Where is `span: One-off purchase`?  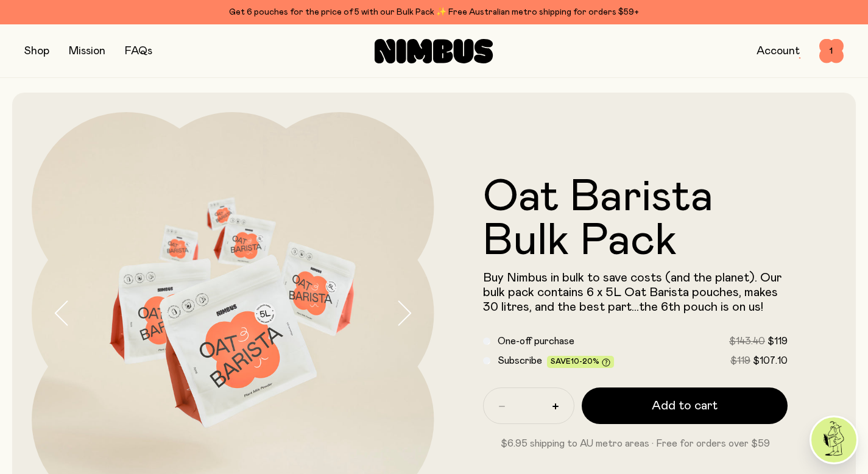 span: One-off purchase is located at coordinates (536, 341).